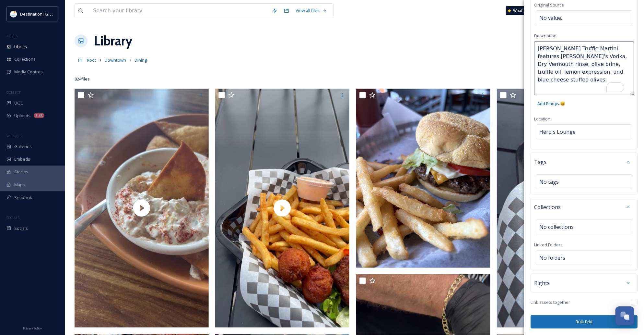 This screenshot has width=644, height=335. Describe the element at coordinates (522, 11) in the screenshot. I see `a: What's New` at that location.